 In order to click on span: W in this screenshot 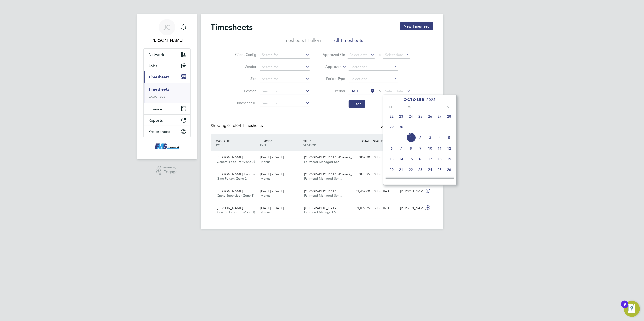, I will do `click(410, 107)`.